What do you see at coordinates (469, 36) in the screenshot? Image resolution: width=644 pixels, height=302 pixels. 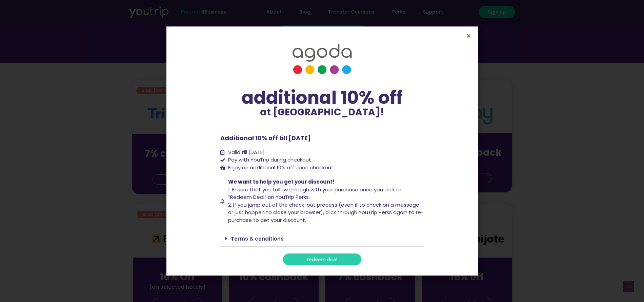 I see `a: Close` at bounding box center [469, 36].